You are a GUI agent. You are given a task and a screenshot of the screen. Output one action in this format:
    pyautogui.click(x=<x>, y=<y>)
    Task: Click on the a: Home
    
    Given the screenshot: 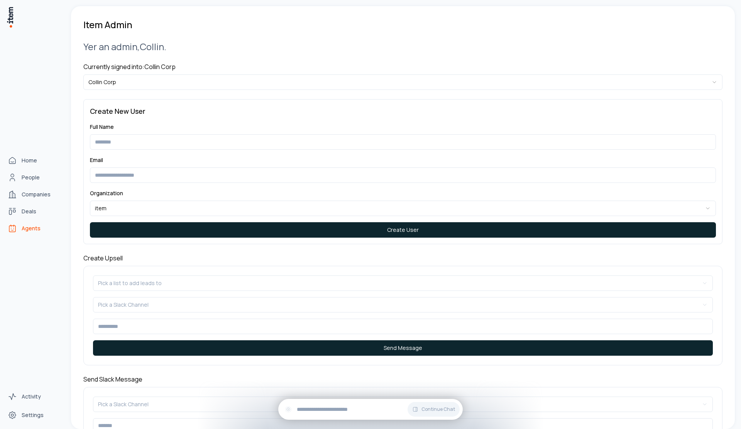 What is the action you would take?
    pyautogui.click(x=34, y=161)
    